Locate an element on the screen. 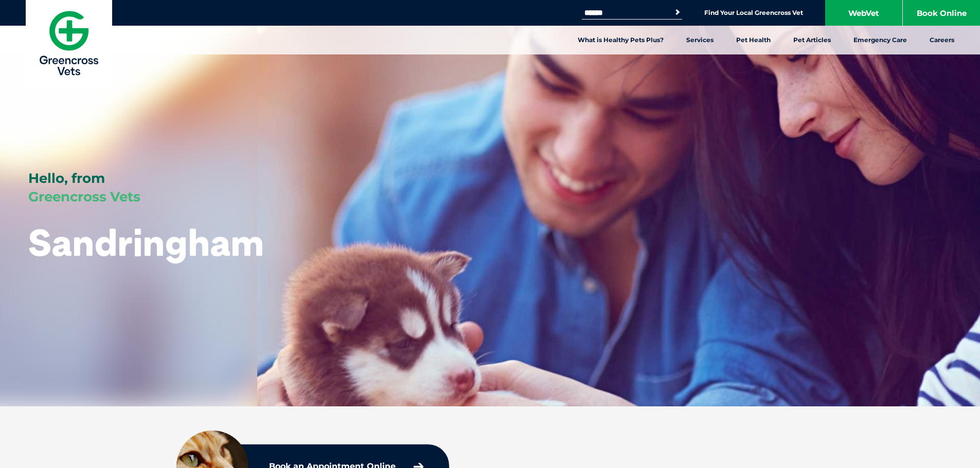 The image size is (980, 468). a: Careers is located at coordinates (942, 40).